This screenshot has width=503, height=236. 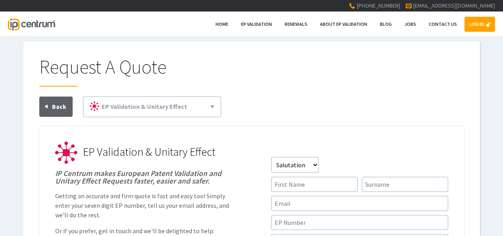 I want to click on a: LOG IN, so click(x=480, y=24).